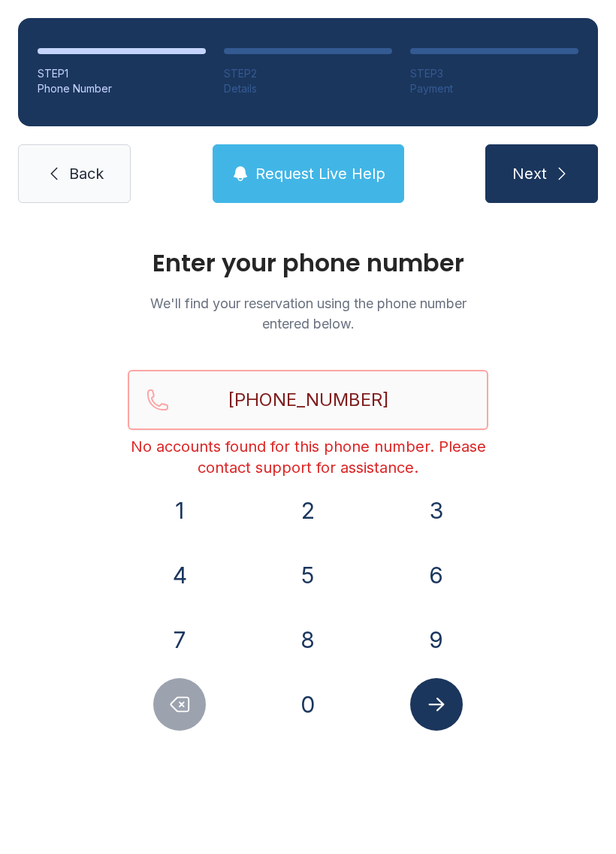  Describe the element at coordinates (180, 575) in the screenshot. I see `button: 4` at that location.